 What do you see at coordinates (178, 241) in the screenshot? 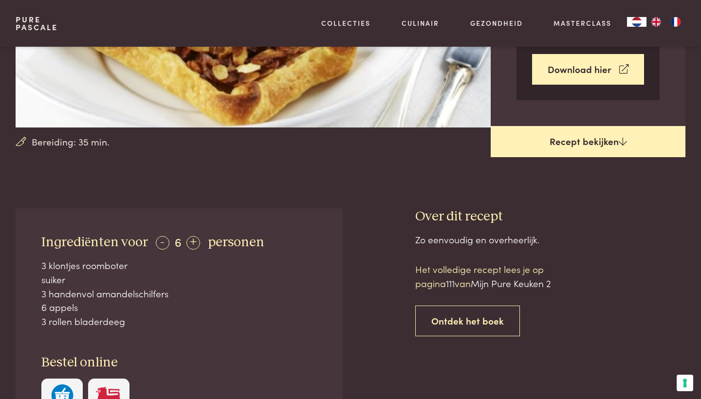
I see `span: 6` at bounding box center [178, 241].